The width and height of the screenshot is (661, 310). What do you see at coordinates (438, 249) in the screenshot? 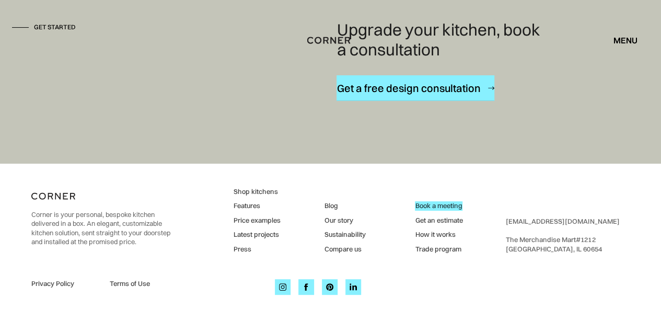
I see `a: Trade program` at bounding box center [438, 249].